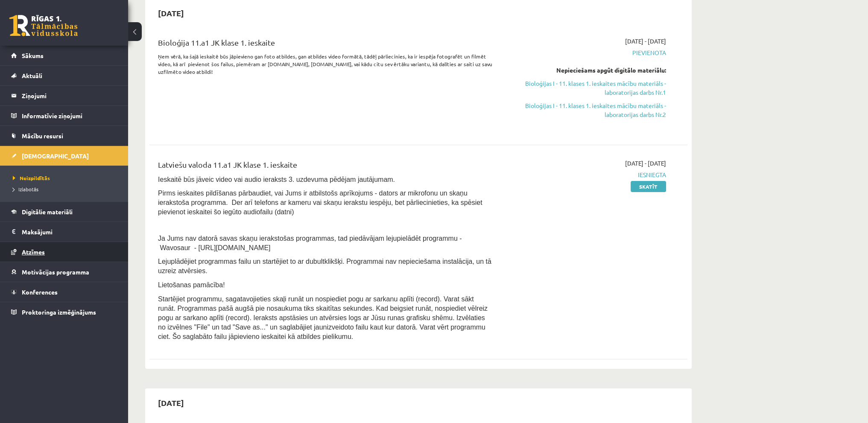 This screenshot has width=868, height=423. I want to click on a: Informatīvie ziņojumi, so click(64, 116).